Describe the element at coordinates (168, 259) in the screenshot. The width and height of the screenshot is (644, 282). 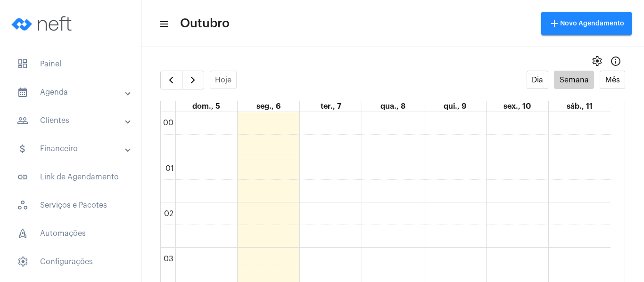
I see `div: 03` at that location.